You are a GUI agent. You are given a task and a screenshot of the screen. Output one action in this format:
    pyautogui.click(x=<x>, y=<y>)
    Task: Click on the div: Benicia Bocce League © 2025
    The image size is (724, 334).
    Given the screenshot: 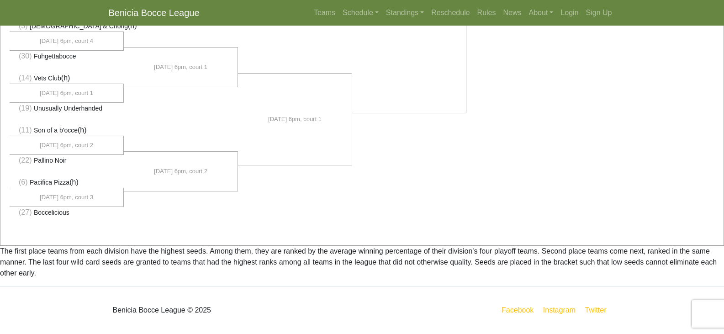 What is the action you would take?
    pyautogui.click(x=232, y=310)
    